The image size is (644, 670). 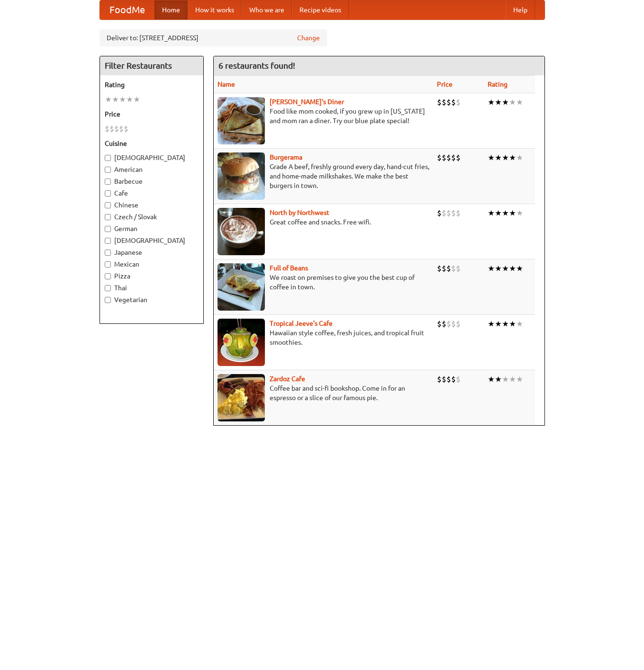 I want to click on label: Pizza, so click(x=152, y=276).